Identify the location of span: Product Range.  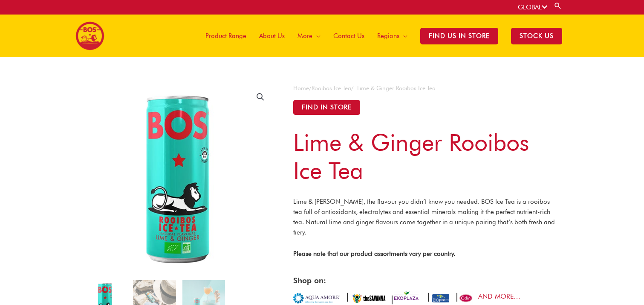
(226, 36).